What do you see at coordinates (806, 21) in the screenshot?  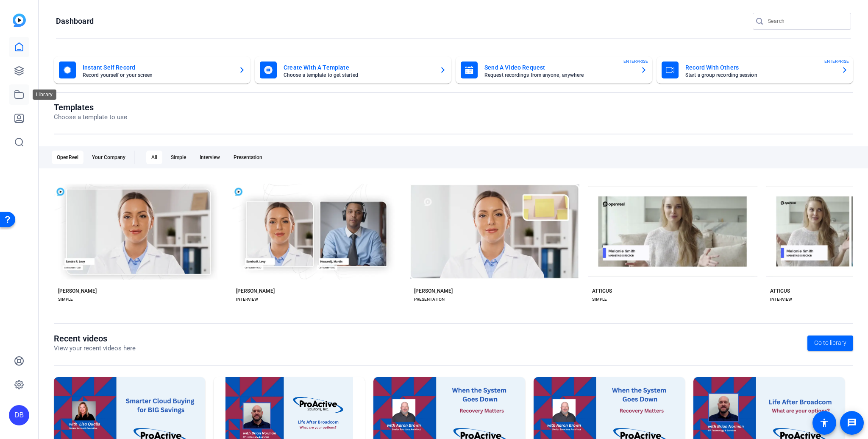 I see `input: Search` at bounding box center [806, 21].